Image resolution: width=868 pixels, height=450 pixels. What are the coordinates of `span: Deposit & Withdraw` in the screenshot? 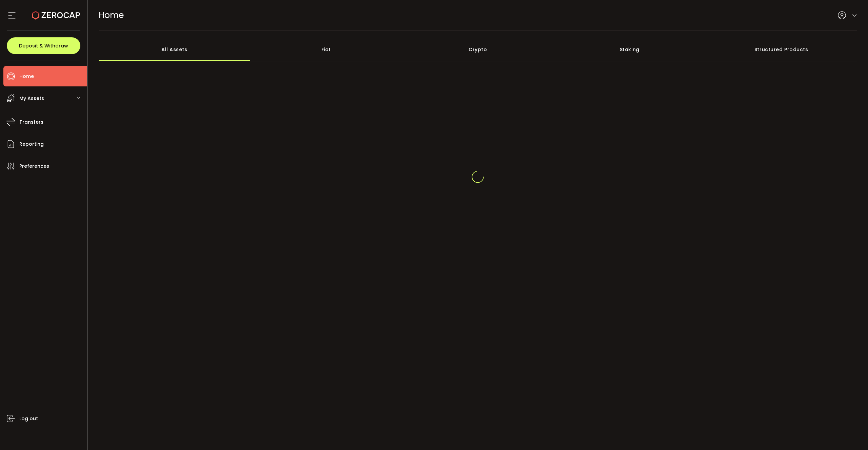 It's located at (44, 46).